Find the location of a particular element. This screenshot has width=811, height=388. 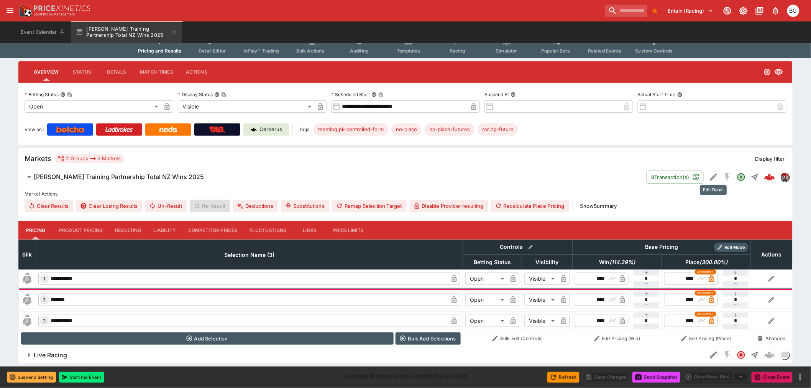

span: no-place-futures is located at coordinates (449, 130).